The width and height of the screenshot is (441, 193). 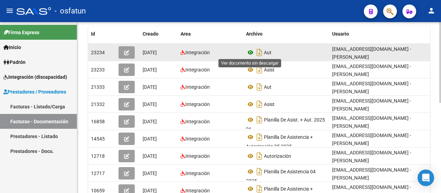 What do you see at coordinates (93, 34) in the screenshot?
I see `span: Id` at bounding box center [93, 34].